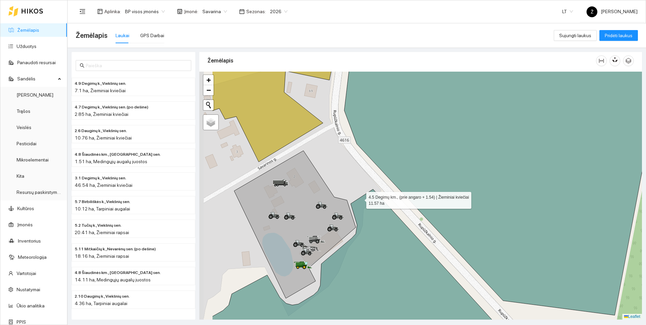 The image size is (646, 325). What do you see at coordinates (180, 11) in the screenshot?
I see `span: shop` at bounding box center [180, 11].